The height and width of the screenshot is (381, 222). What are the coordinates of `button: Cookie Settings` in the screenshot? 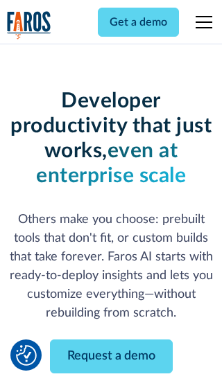 It's located at (26, 355).